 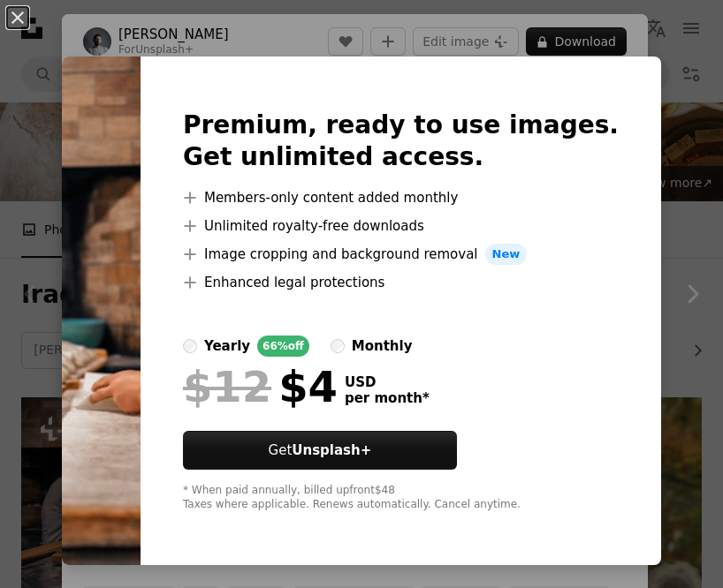 I want to click on li: Unlimited royalty-free downloads, so click(x=400, y=226).